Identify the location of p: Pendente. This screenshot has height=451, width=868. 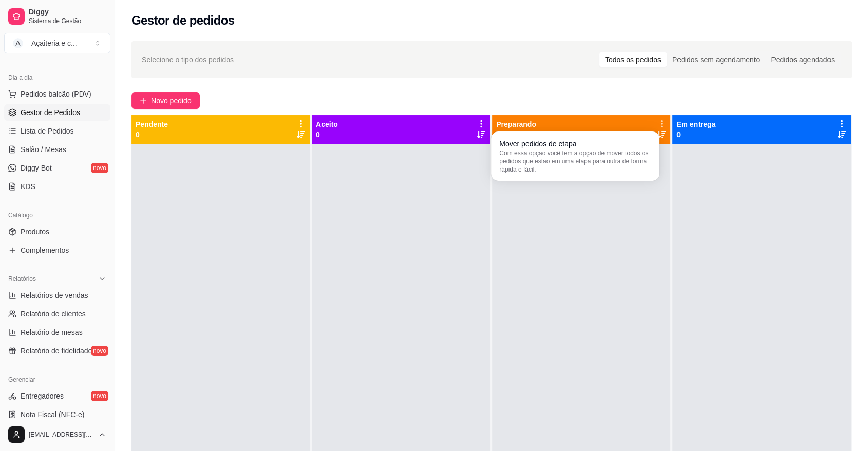
(151, 124).